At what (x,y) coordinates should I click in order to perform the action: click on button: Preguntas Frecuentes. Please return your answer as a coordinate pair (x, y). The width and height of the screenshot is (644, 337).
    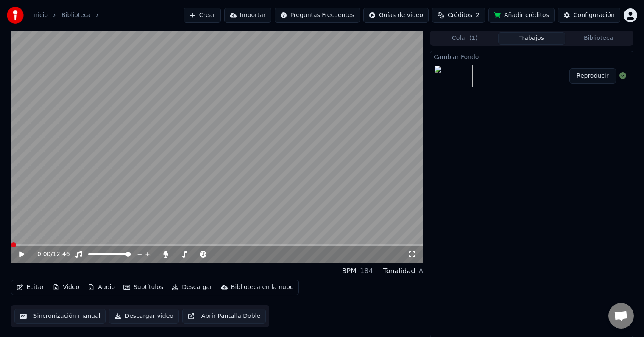
    Looking at the image, I should click on (317, 15).